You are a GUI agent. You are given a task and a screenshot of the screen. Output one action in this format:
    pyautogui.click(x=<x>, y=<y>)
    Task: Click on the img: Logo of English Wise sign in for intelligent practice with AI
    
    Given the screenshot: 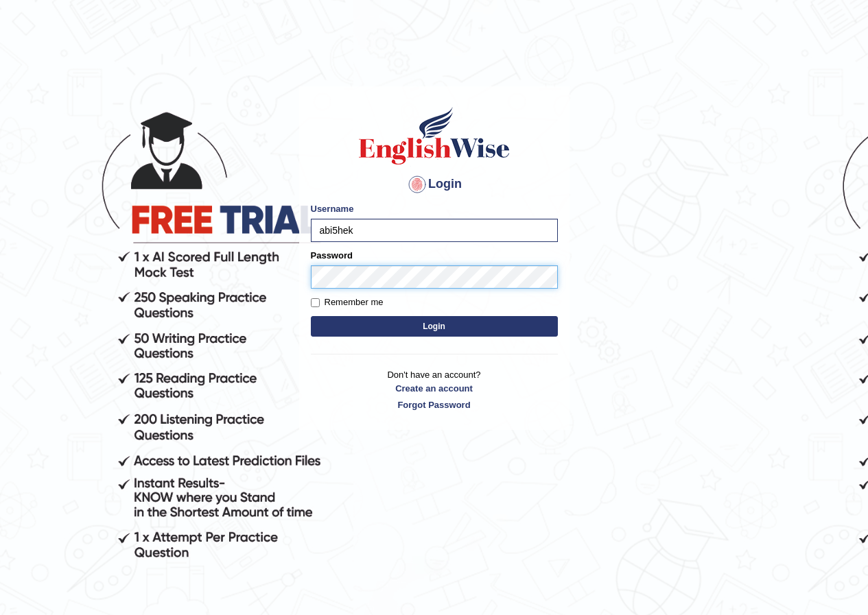 What is the action you would take?
    pyautogui.click(x=434, y=136)
    